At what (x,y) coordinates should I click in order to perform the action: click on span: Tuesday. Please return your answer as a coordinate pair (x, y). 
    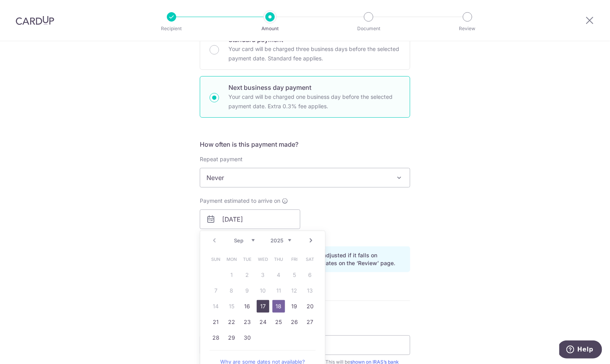
    Looking at the image, I should click on (248, 259).